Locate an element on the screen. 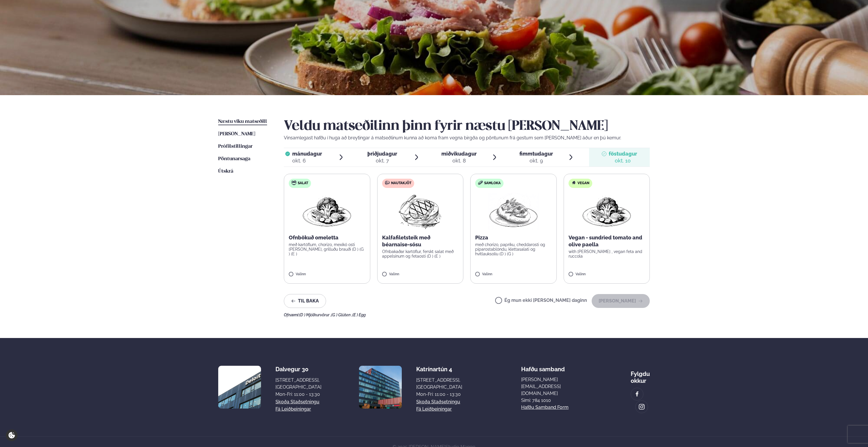 Image resolution: width=868 pixels, height=447 pixels. span: Prófílstillingar is located at coordinates (235, 146).